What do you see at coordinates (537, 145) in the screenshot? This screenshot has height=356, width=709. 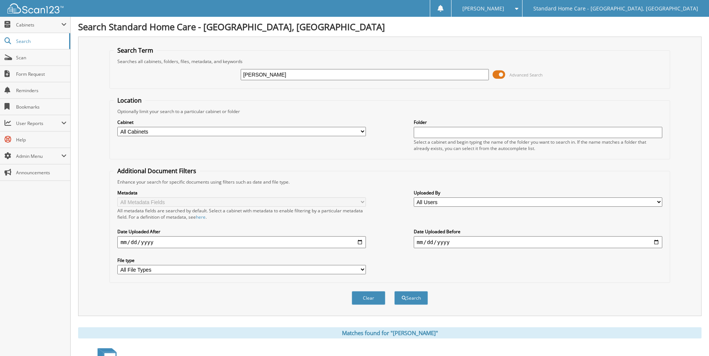 I see `div: Select a cabinet and begin typing the name of the folder you want to search in. If the name match...` at bounding box center [537, 145].